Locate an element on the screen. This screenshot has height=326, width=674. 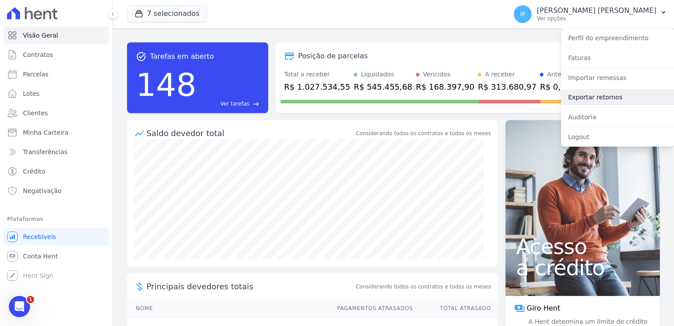
span: Giro Hent is located at coordinates (544, 308).